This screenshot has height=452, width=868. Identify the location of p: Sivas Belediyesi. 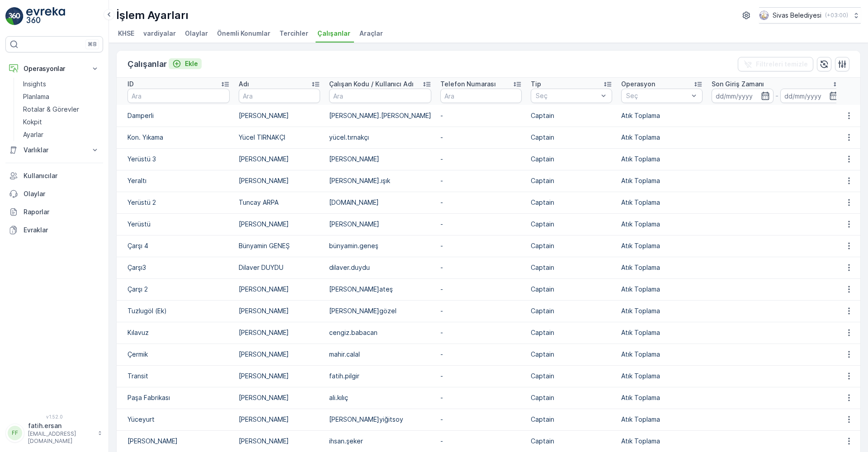
(797, 16).